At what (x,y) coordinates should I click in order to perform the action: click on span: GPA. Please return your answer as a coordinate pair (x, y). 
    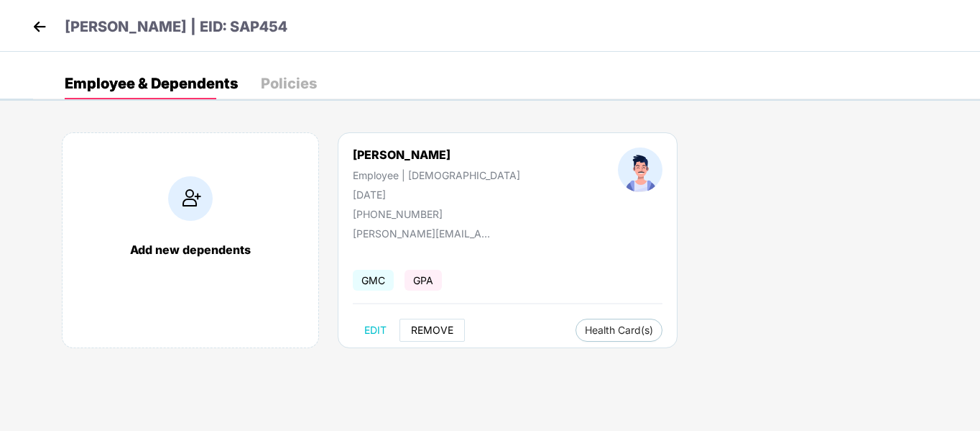
    Looking at the image, I should click on (423, 280).